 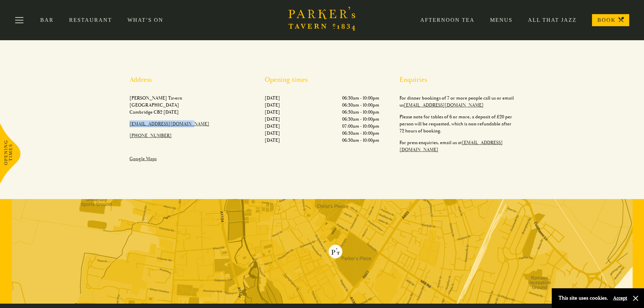 I want to click on img: map, so click(x=322, y=251).